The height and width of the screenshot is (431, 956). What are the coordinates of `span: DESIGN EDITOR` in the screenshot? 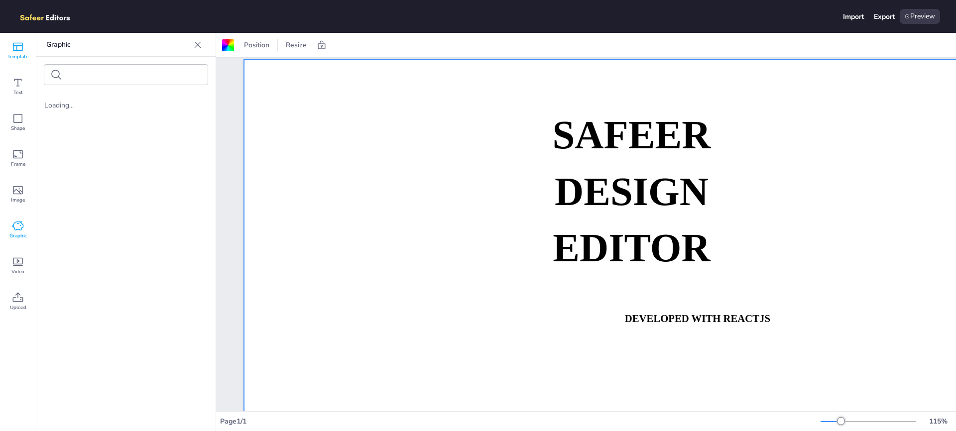 It's located at (632, 219).